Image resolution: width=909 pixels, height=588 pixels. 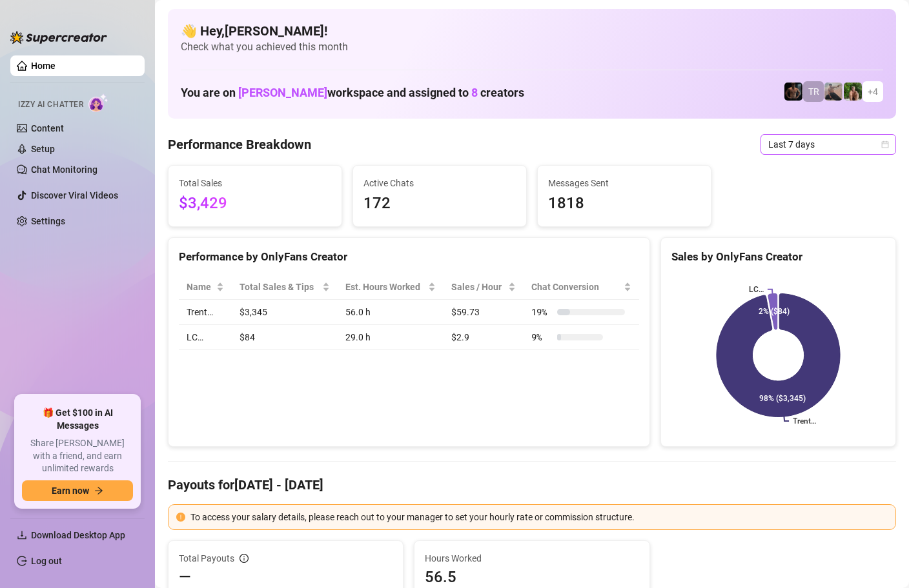 What do you see at coordinates (873, 91) in the screenshot?
I see `span: + 4` at bounding box center [873, 91].